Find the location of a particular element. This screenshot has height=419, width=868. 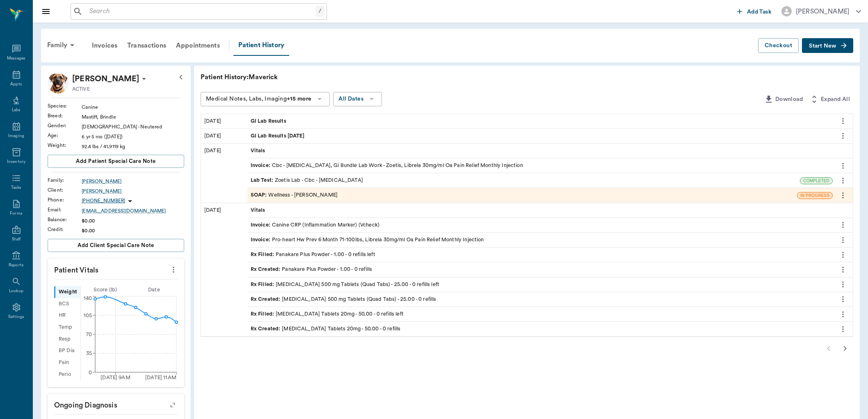

div: Date is located at coordinates (154, 289).